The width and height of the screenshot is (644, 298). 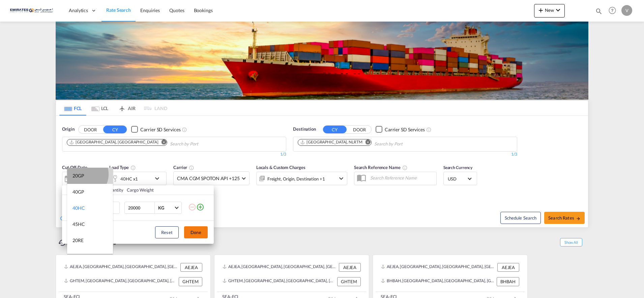 What do you see at coordinates (78, 176) in the screenshot?
I see `div: 20GP` at bounding box center [78, 176].